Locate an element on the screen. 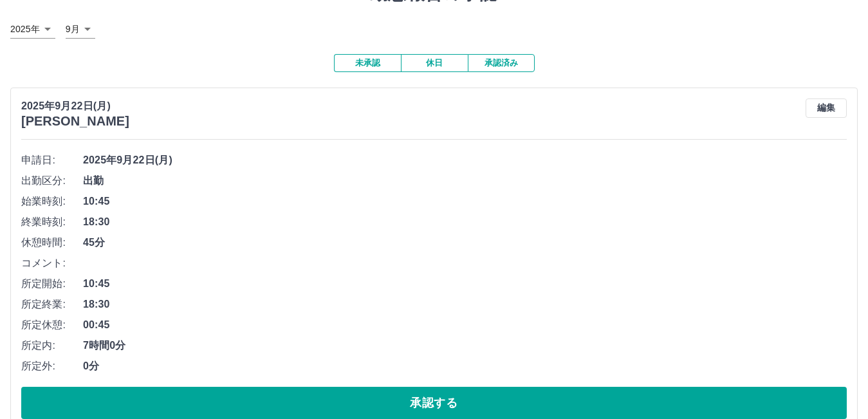 The width and height of the screenshot is (868, 419). span: 出勤区分: is located at coordinates (52, 181).